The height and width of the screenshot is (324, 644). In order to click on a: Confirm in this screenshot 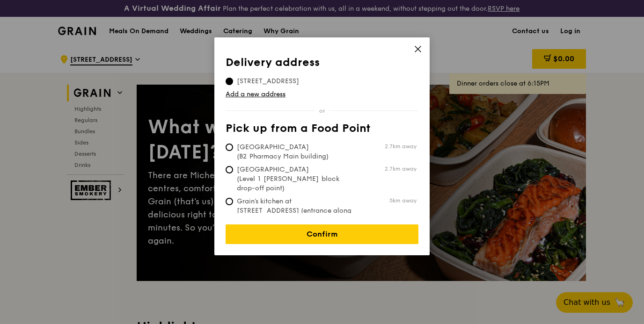, I will do `click(322, 235)`.